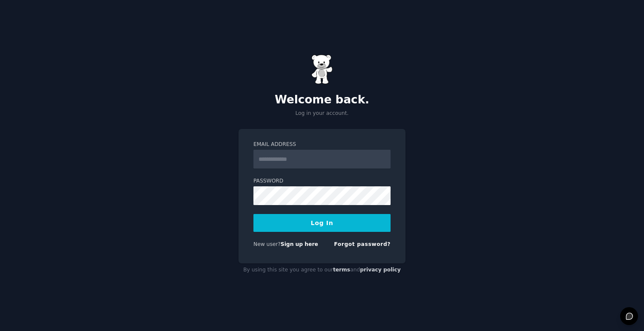  I want to click on div: By using this site you agree to our and, so click(322, 270).